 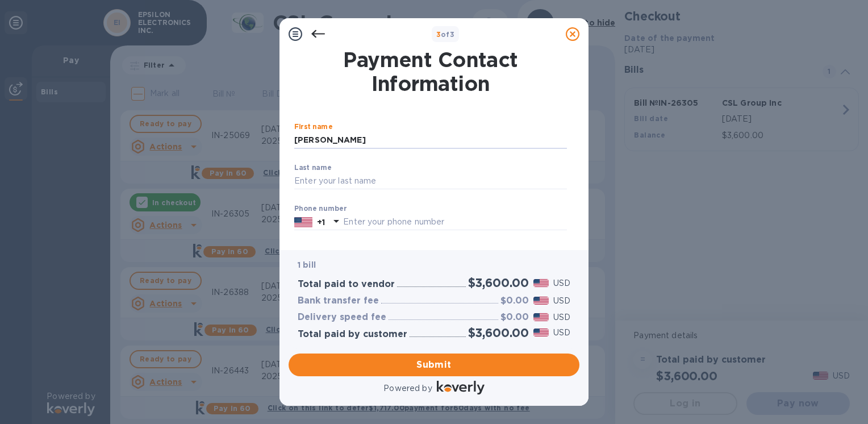 What do you see at coordinates (439, 34) in the screenshot?
I see `span: 3` at bounding box center [439, 34].